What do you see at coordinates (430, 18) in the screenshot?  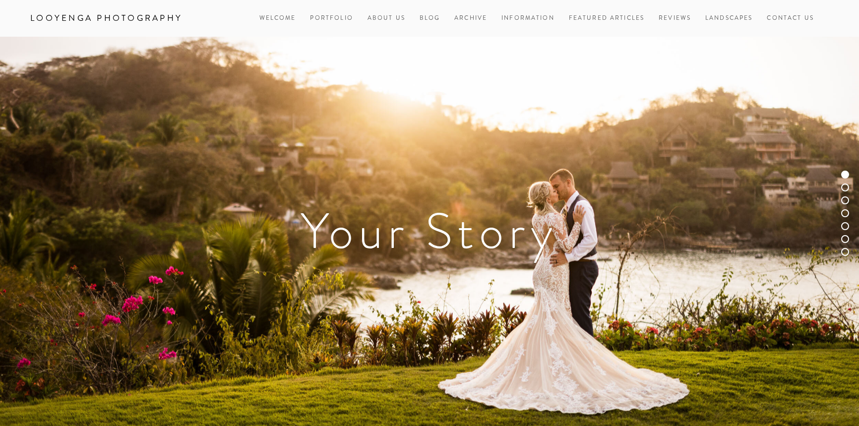 I see `a: Blog` at bounding box center [430, 18].